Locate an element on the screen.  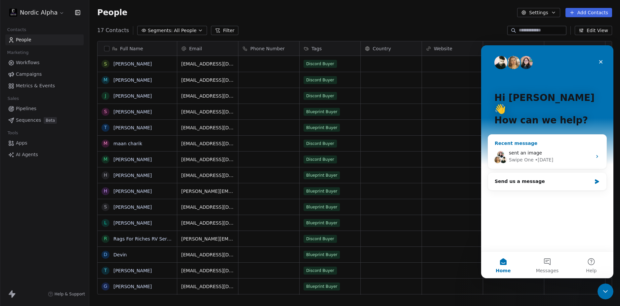
div: Website is located at coordinates (453, 48).